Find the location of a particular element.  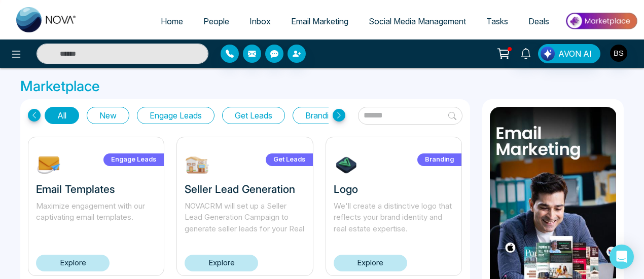

img: Lead Flow is located at coordinates (548, 54).